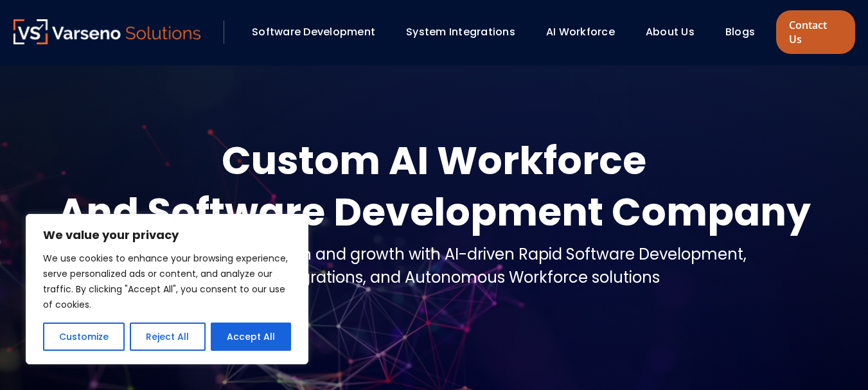  What do you see at coordinates (580, 31) in the screenshot?
I see `a: AI Workforce` at bounding box center [580, 31].